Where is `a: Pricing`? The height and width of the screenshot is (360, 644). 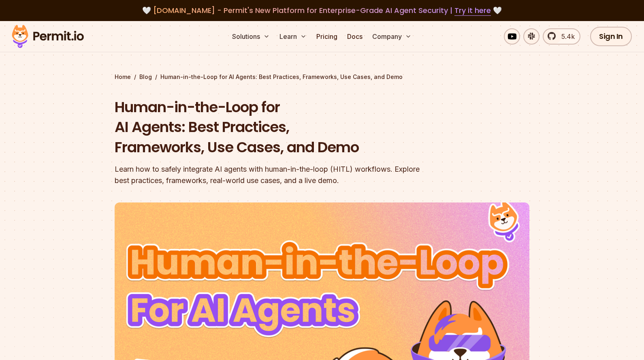
a: Pricing is located at coordinates (327, 37).